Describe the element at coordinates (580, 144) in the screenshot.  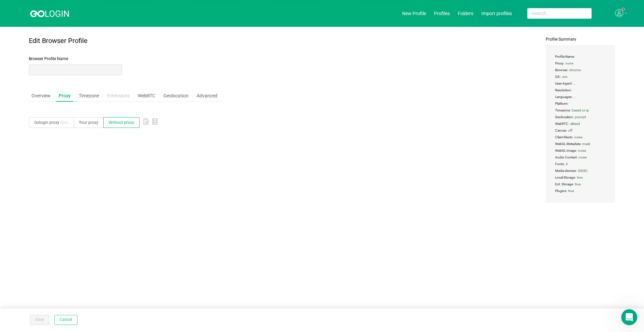
I see `span: WebGL Metadata :` at that location.